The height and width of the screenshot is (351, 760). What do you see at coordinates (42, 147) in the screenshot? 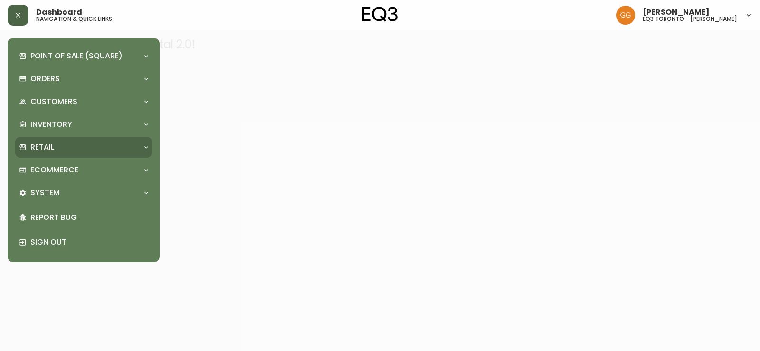
I see `p: Retail` at bounding box center [42, 147].